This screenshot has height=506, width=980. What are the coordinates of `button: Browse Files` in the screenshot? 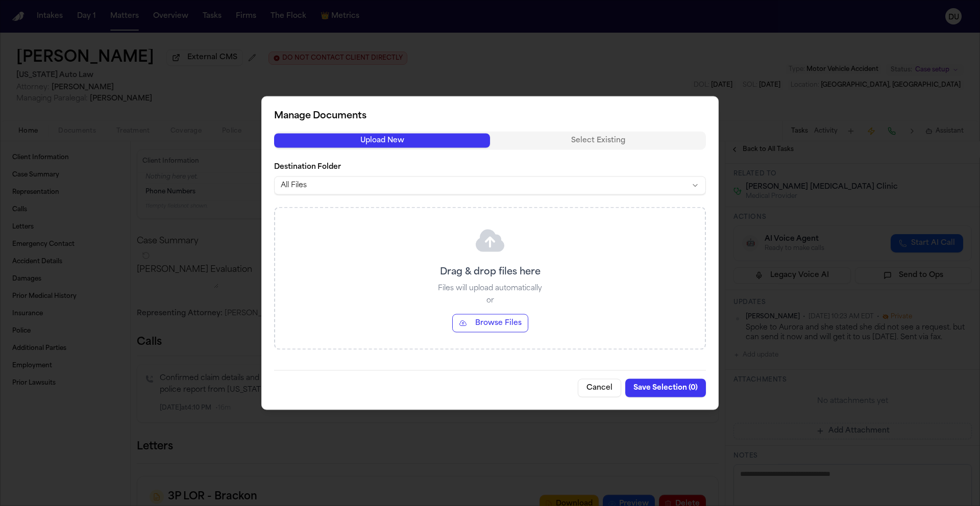 It's located at (490, 323).